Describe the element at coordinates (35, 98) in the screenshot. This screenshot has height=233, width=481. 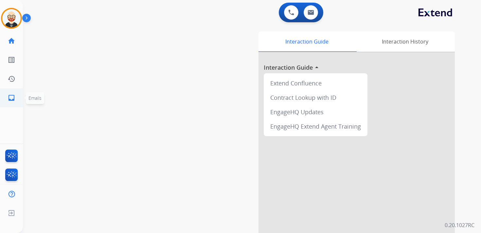
I see `span: Emails` at that location.